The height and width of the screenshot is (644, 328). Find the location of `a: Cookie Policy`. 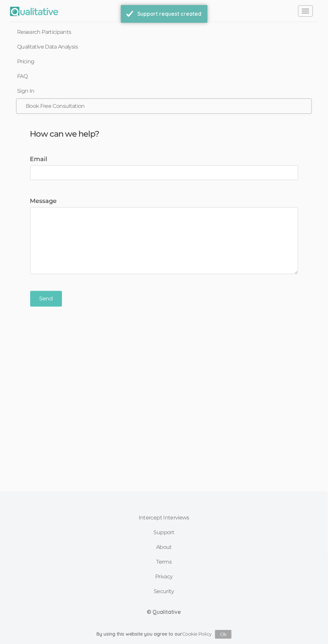

a: Cookie Policy is located at coordinates (197, 634).